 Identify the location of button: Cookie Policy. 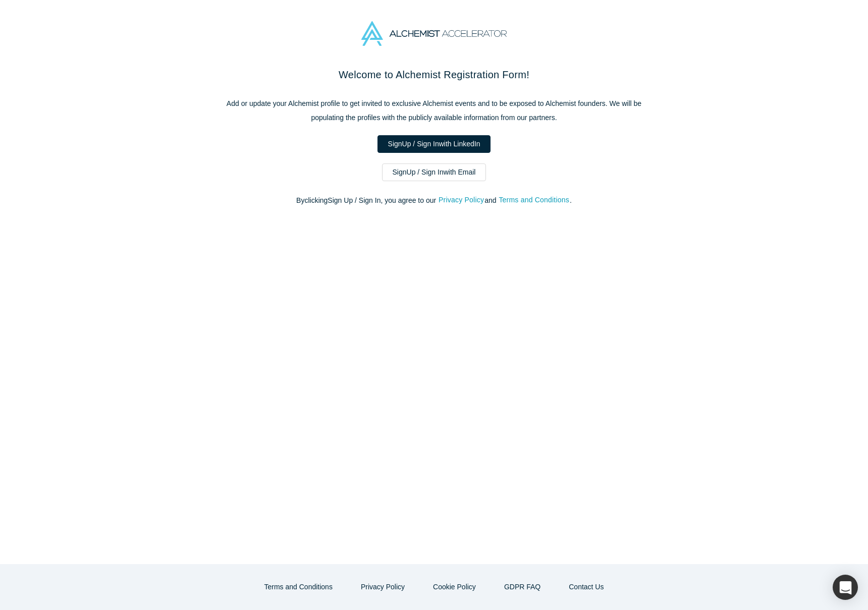
(454, 587).